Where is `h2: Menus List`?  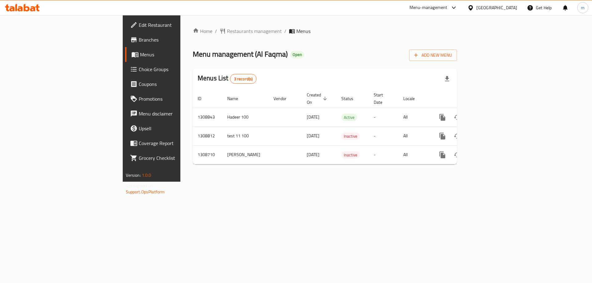
h2: Menus List is located at coordinates (227, 79).